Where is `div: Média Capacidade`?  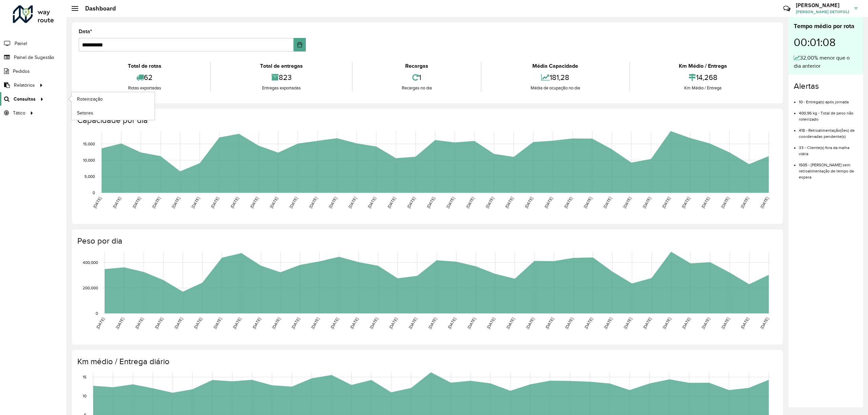
div: Média Capacidade is located at coordinates (556, 66).